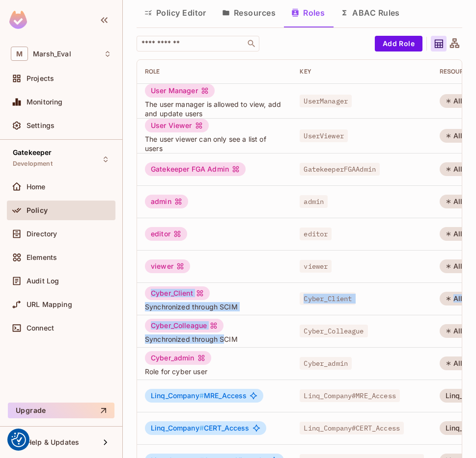 The image size is (476, 458). I want to click on span: The user manager is allowed to view, add and update users, so click(214, 109).